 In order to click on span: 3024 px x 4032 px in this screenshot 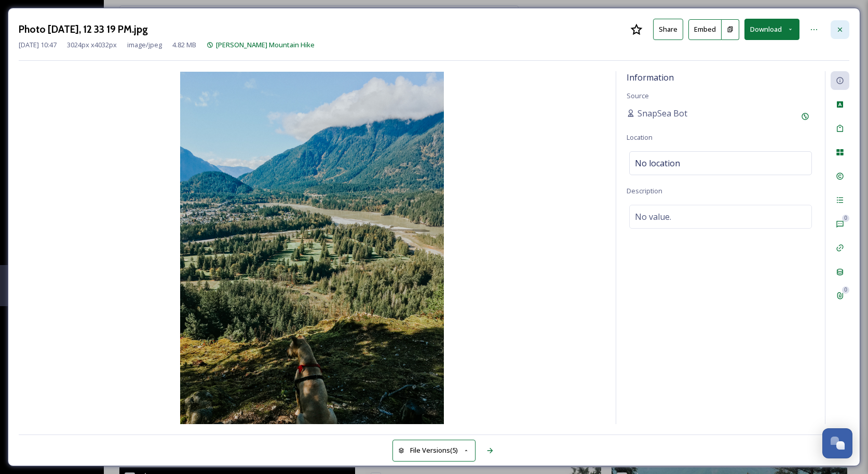, I will do `click(92, 45)`.